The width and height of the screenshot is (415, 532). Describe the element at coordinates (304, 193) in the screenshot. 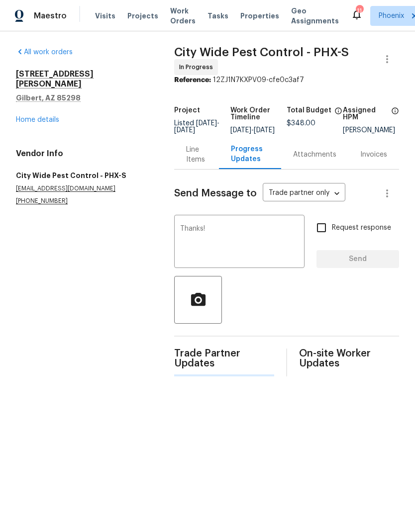

I see `div: Trade partner only` at that location.